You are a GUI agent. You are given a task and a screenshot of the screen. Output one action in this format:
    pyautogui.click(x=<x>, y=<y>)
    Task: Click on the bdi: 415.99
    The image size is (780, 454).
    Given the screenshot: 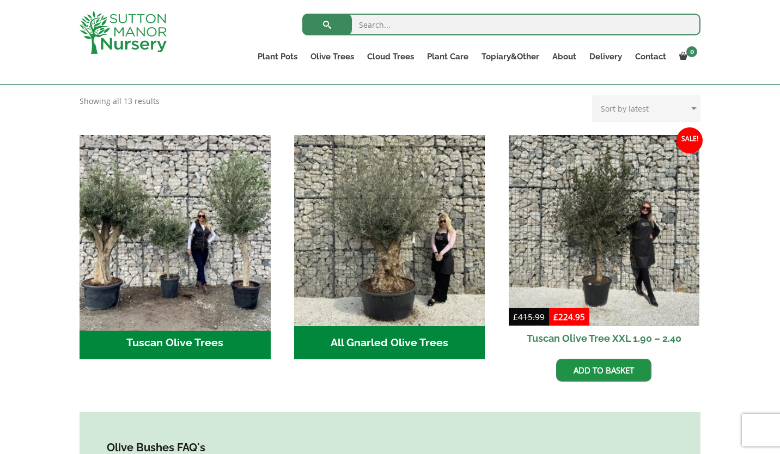 What is the action you would take?
    pyautogui.click(x=529, y=317)
    